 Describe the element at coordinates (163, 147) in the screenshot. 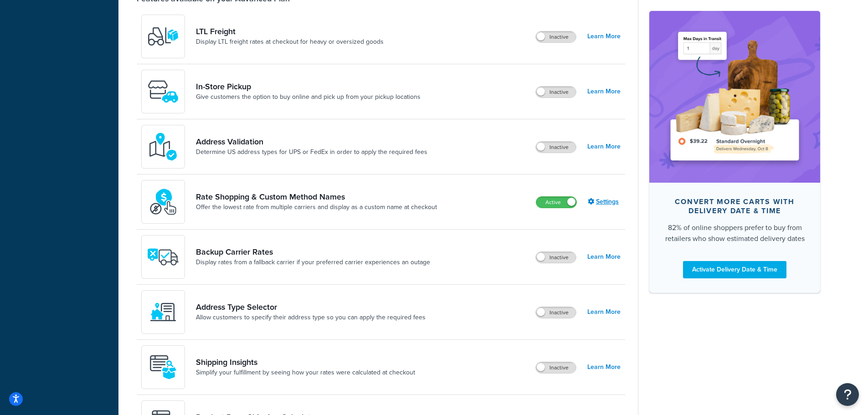

I see `img: kIG8fy0lQAAAABJRU5ErkJggg==` at that location.